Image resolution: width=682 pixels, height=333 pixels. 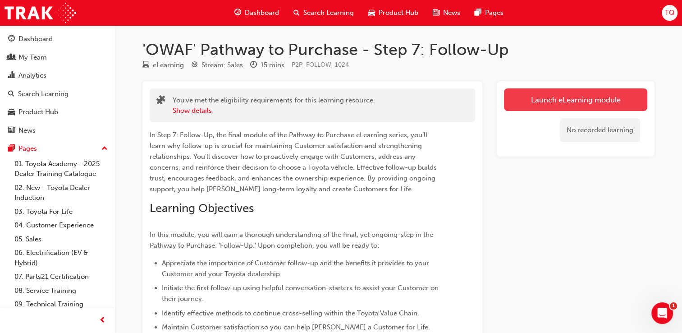 What do you see at coordinates (294, 162) in the screenshot?
I see `span: In Step 7: Follow-Up, the final module of the Pathway to Purchase eLearning series, you’ll learn ...` at bounding box center [294, 162].